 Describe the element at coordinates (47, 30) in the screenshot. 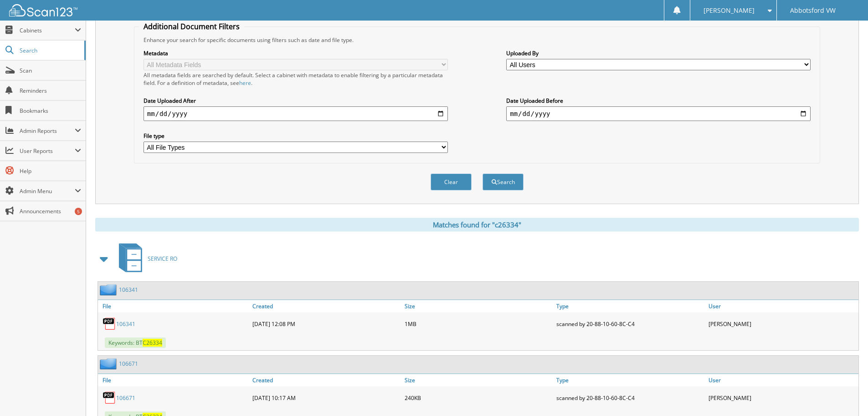

I see `span: Cabinets` at that location.